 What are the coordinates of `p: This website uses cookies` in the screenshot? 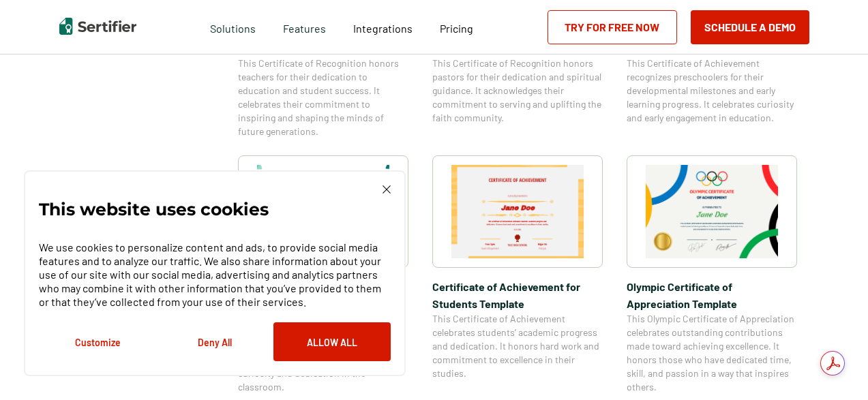 It's located at (153, 209).